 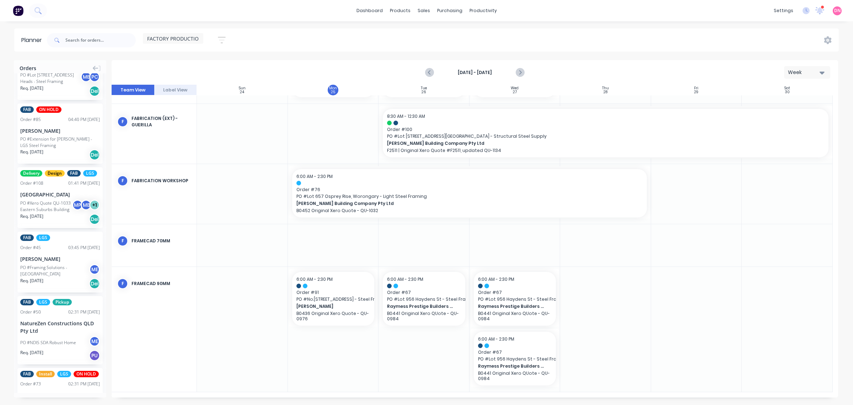 What do you see at coordinates (31, 247) in the screenshot?
I see `div: Order # 45` at bounding box center [31, 247].